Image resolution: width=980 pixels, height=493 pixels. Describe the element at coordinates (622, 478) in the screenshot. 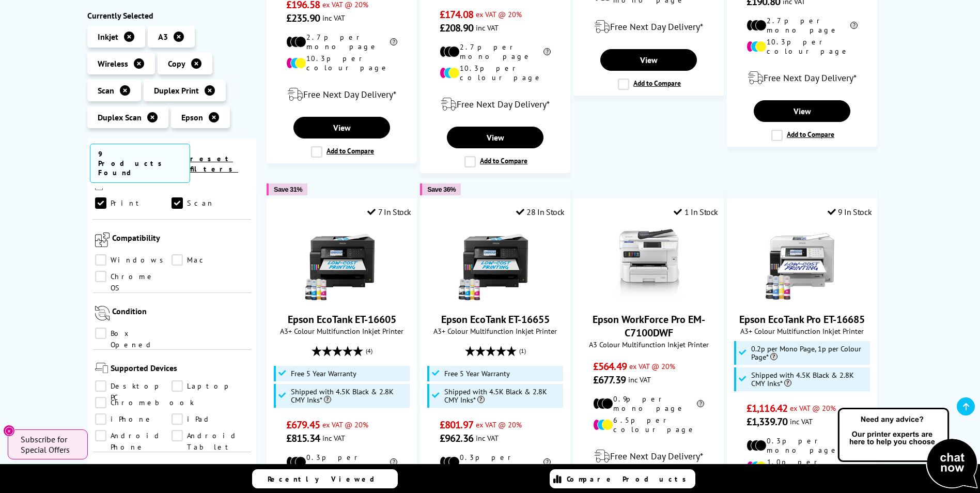

I see `a: Compare Products` at that location.